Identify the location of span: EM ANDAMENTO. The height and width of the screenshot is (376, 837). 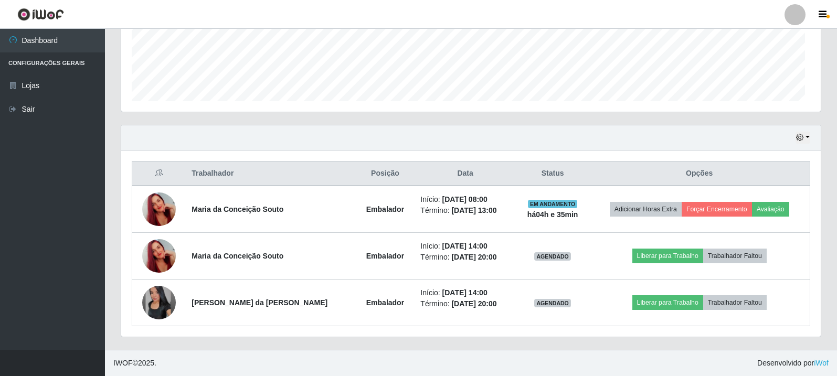
(553, 204).